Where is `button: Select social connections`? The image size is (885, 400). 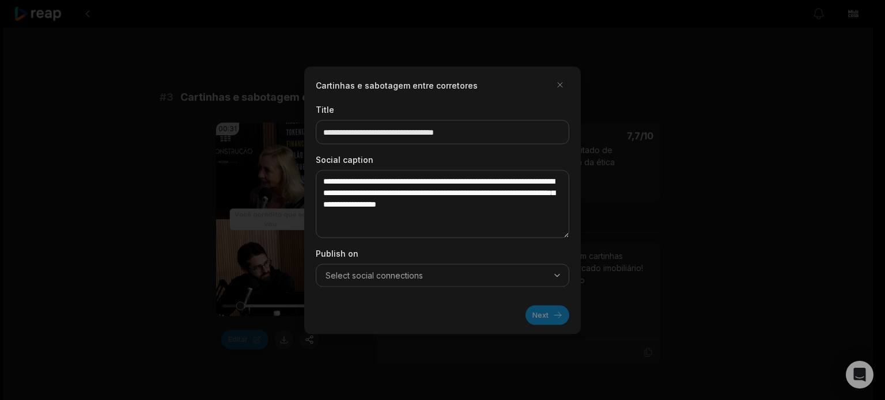 button: Select social connections is located at coordinates (442, 275).